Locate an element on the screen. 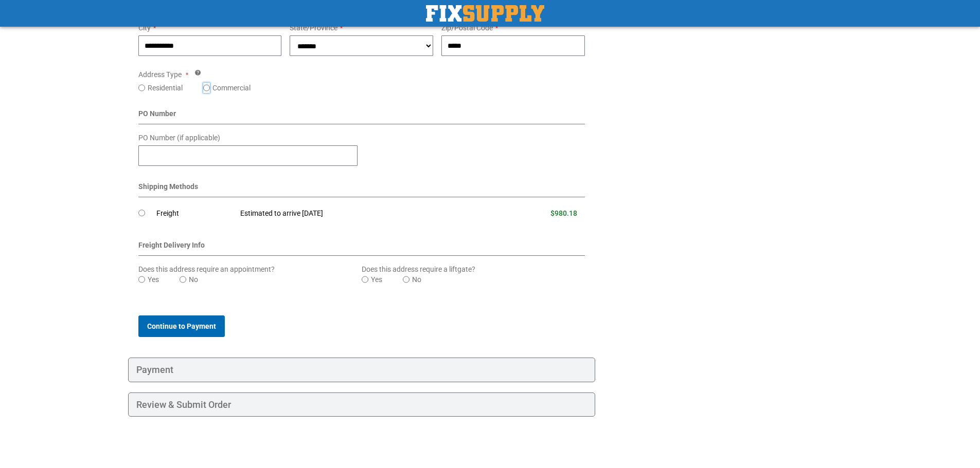 The image size is (980, 468). span: Continue to Payment is located at coordinates (182, 327).